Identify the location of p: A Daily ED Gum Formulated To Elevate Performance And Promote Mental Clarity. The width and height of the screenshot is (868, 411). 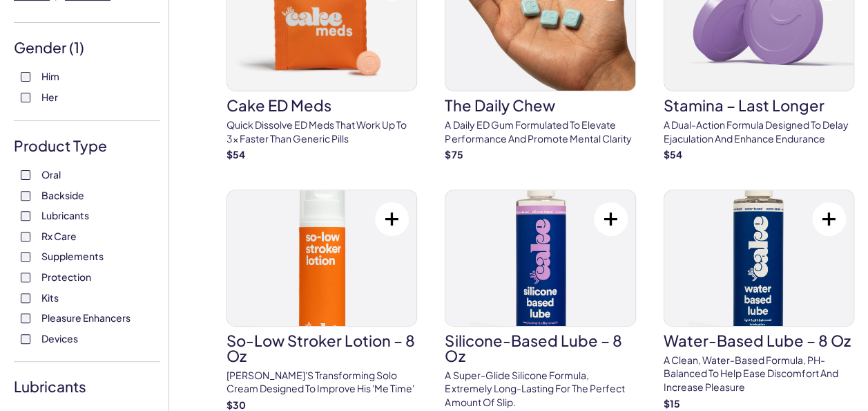
(540, 131).